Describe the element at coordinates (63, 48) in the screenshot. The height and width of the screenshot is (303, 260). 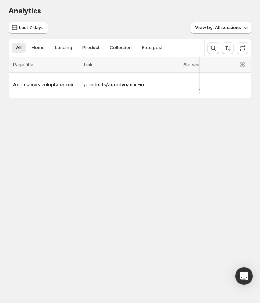
I see `span: Landing` at that location.